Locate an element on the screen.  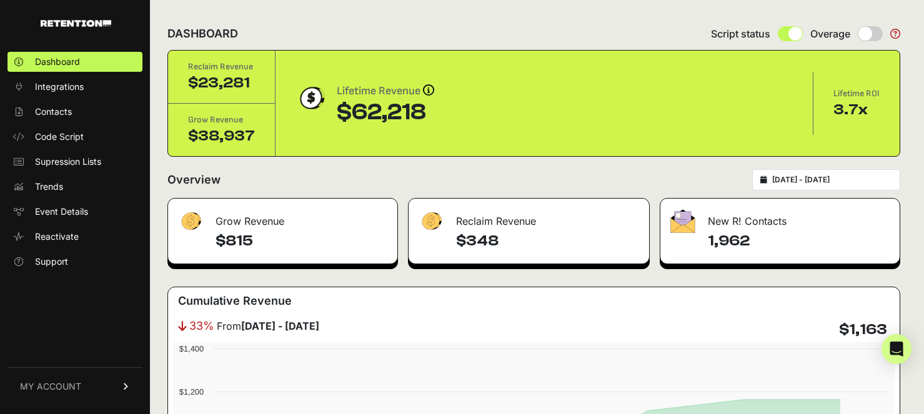
span: MY ACCOUNT is located at coordinates (51, 387).